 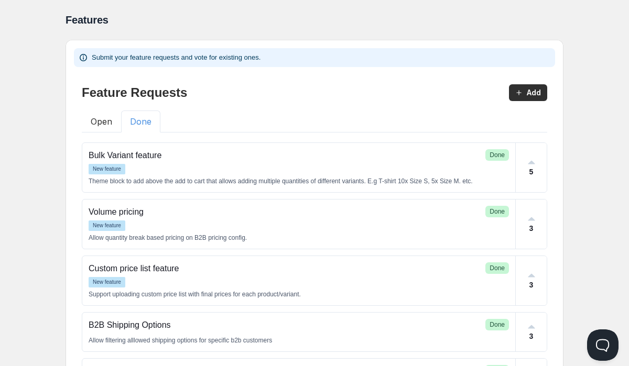 I want to click on button: Open, so click(x=101, y=122).